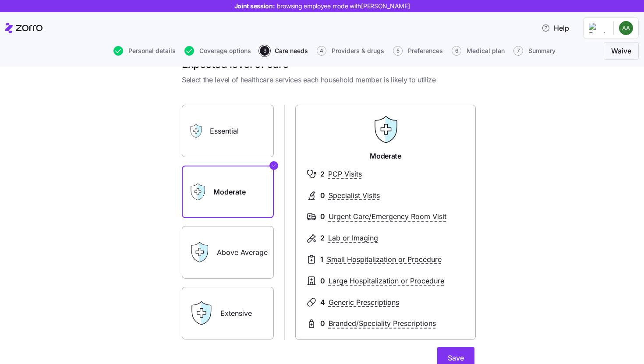  What do you see at coordinates (228, 313) in the screenshot?
I see `label: Extensive` at bounding box center [228, 313].